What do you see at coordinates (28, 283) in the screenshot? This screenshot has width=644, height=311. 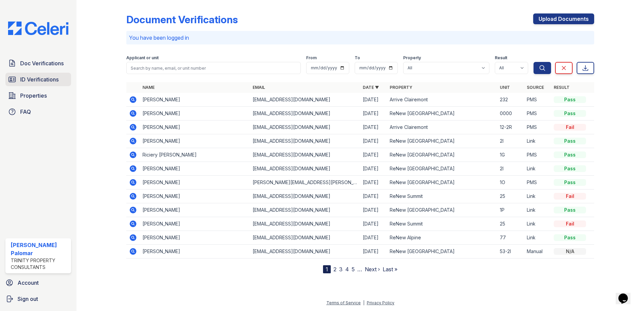 I see `span: Account` at bounding box center [28, 283].